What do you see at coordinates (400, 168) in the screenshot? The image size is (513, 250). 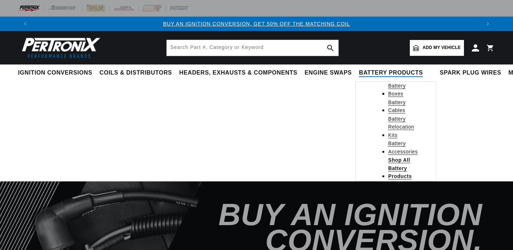 I see `strong: Shop All Battery Products` at bounding box center [400, 168].